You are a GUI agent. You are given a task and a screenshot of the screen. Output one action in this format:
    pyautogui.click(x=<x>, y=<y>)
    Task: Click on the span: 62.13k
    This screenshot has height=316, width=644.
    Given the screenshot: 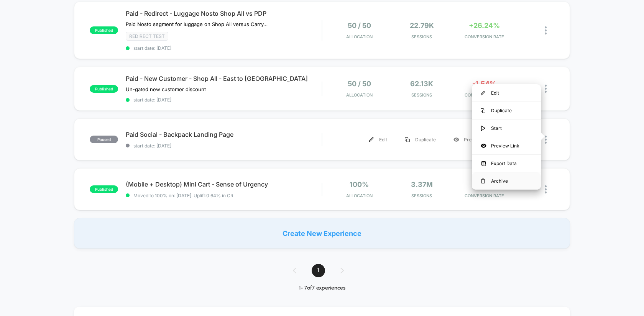 What is the action you would take?
    pyautogui.click(x=422, y=84)
    